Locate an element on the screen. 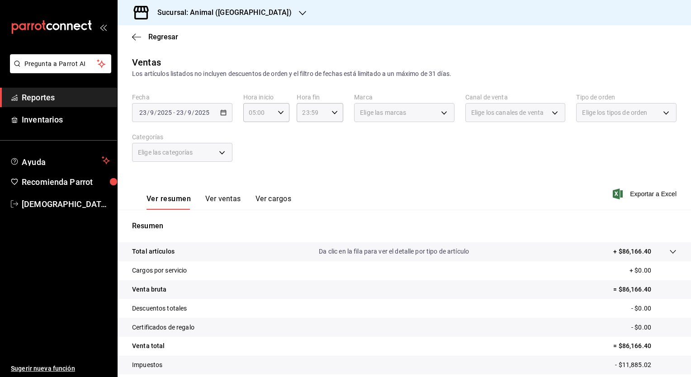  p: Venta total is located at coordinates (148, 346).